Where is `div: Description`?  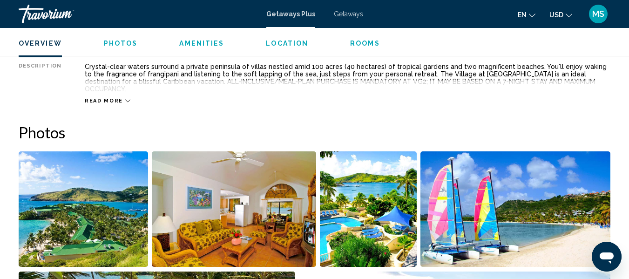
div: Description is located at coordinates (40, 78).